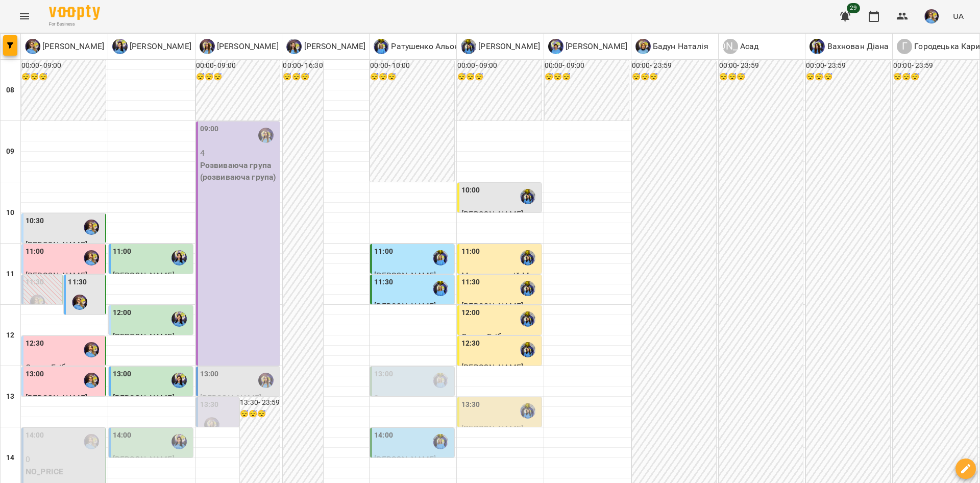 This screenshot has width=980, height=483. Describe the element at coordinates (210, 129) in the screenshot. I see `label: 09:00` at that location.